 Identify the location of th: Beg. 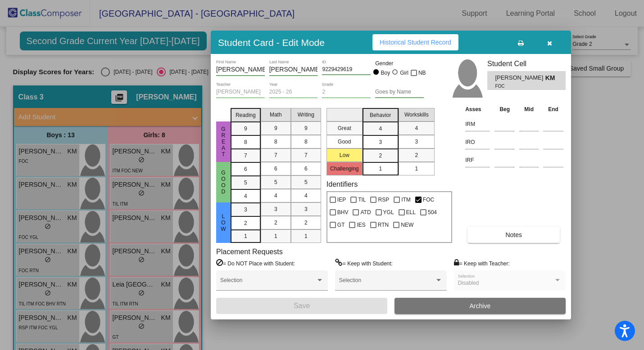
(504, 109).